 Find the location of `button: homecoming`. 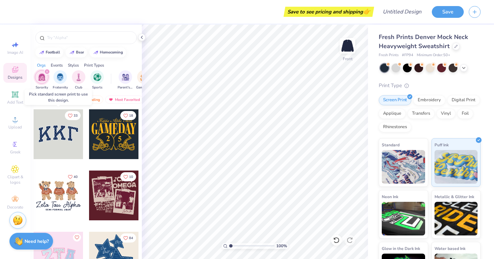

button: homecoming is located at coordinates (107, 52).